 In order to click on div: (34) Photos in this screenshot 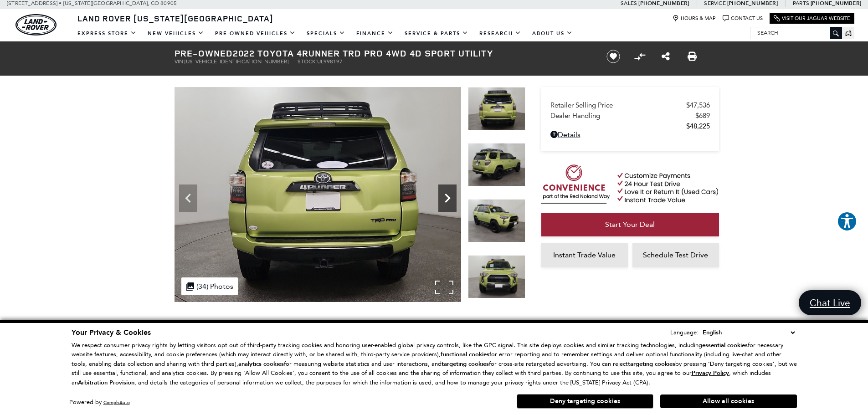, I will do `click(210, 287)`.